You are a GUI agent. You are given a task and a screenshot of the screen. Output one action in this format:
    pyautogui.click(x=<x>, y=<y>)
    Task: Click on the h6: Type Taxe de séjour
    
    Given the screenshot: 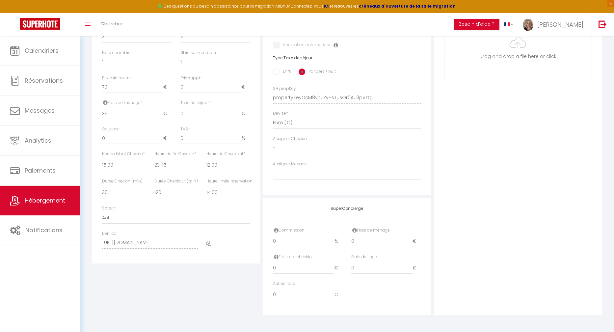 What is the action you would take?
    pyautogui.click(x=347, y=58)
    